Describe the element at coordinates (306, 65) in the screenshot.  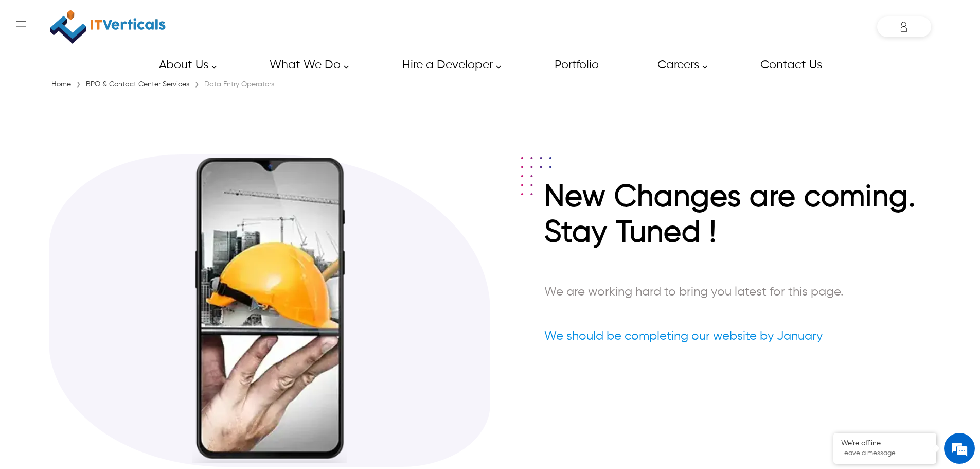
I see `a: What We Do` at that location.